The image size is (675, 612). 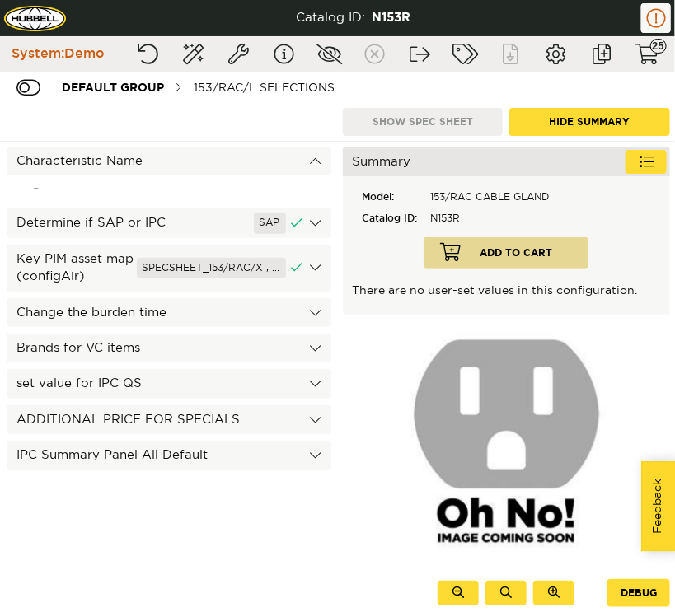 What do you see at coordinates (269, 222) in the screenshot?
I see `div: SAP` at bounding box center [269, 222].